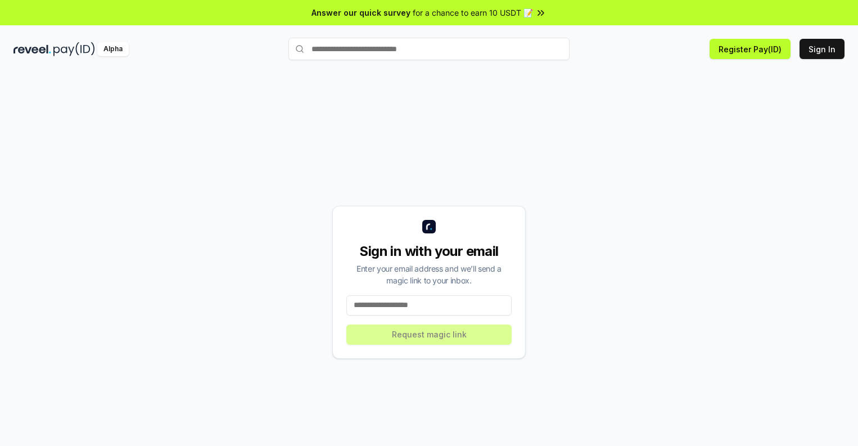 The height and width of the screenshot is (446, 858). I want to click on span: Answer our quick survey, so click(361, 12).